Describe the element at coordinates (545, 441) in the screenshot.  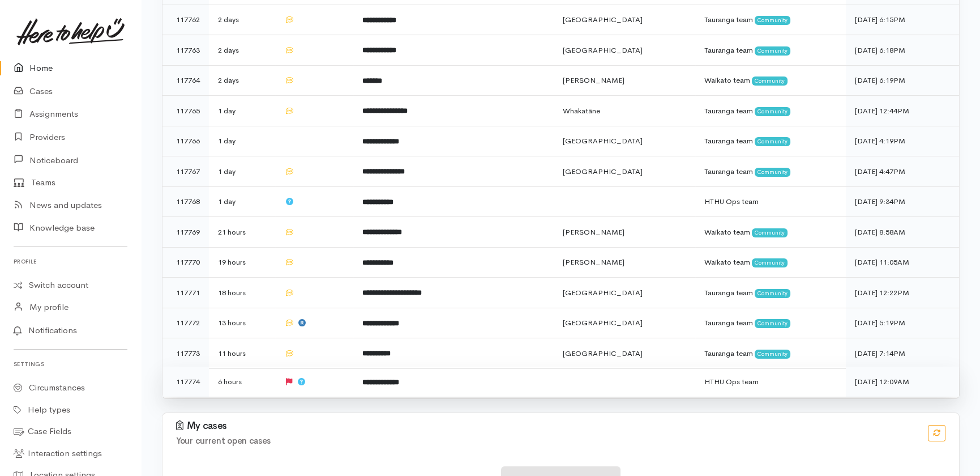
I see `h4: Your current open cases` at that location.